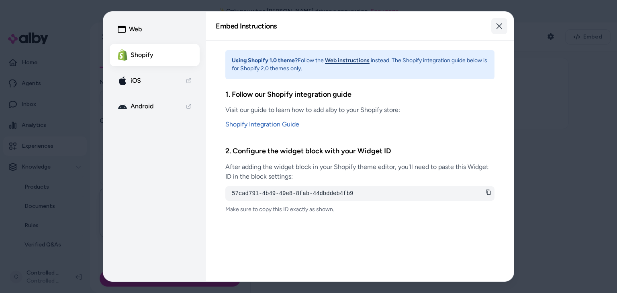  Describe the element at coordinates (347, 61) in the screenshot. I see `button: Web instructions` at that location.